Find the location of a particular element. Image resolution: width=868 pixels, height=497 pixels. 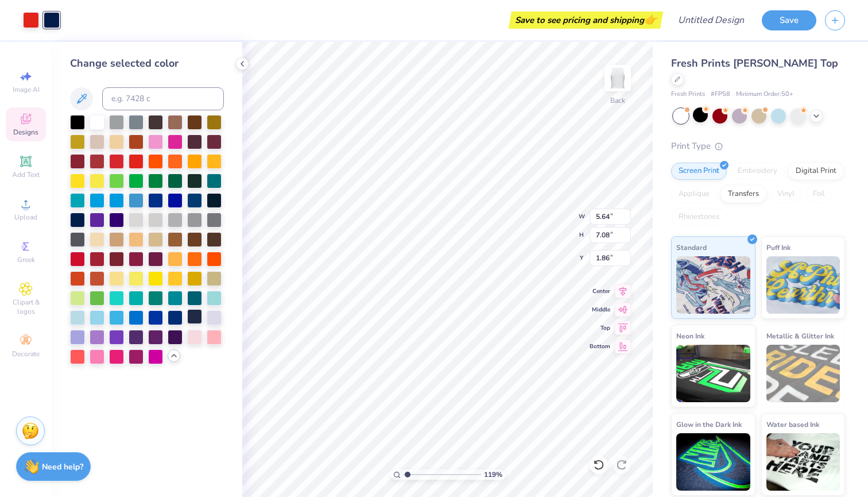

span: Image AI is located at coordinates (26, 90).